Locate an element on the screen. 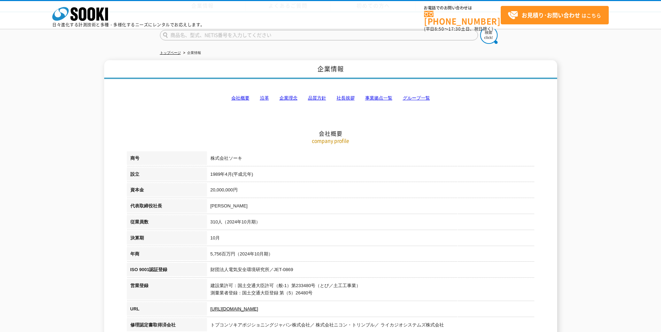 Image resolution: width=661 pixels, height=332 pixels. th: 従業員数 is located at coordinates (167, 223).